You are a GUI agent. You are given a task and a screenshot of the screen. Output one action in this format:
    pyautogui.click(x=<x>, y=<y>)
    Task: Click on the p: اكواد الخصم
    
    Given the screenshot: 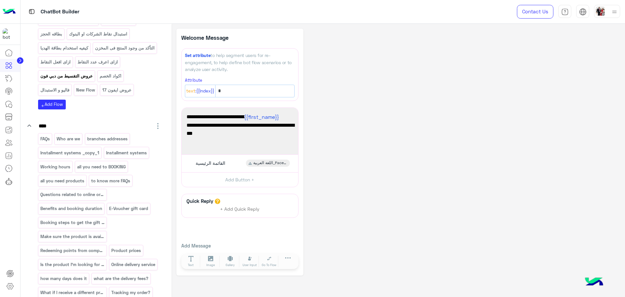 What is the action you would take?
    pyautogui.click(x=111, y=76)
    